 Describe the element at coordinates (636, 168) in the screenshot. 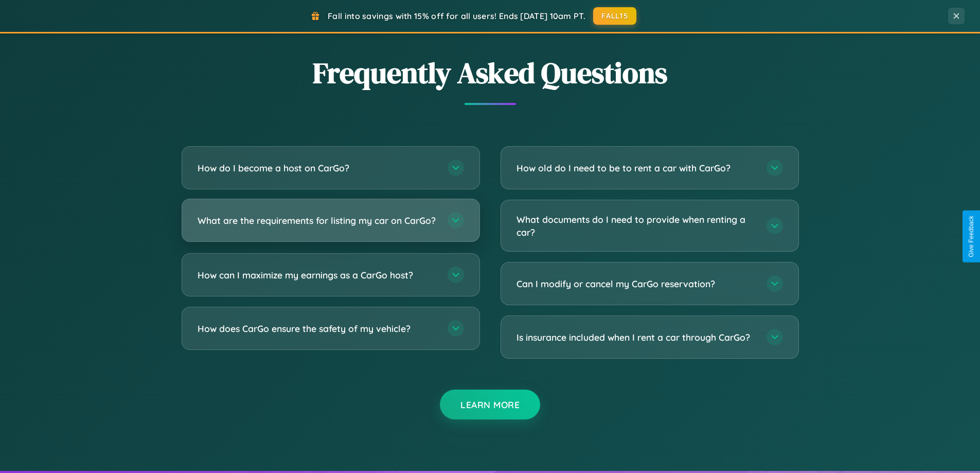

I see `h3: How old do I need to be to rent a car with CarGo?` at that location.